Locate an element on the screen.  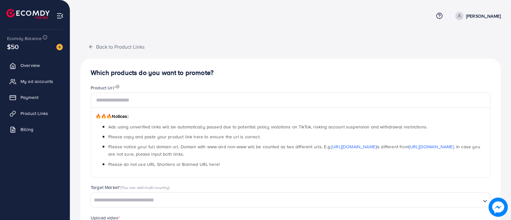
img: logo is located at coordinates (28, 14).